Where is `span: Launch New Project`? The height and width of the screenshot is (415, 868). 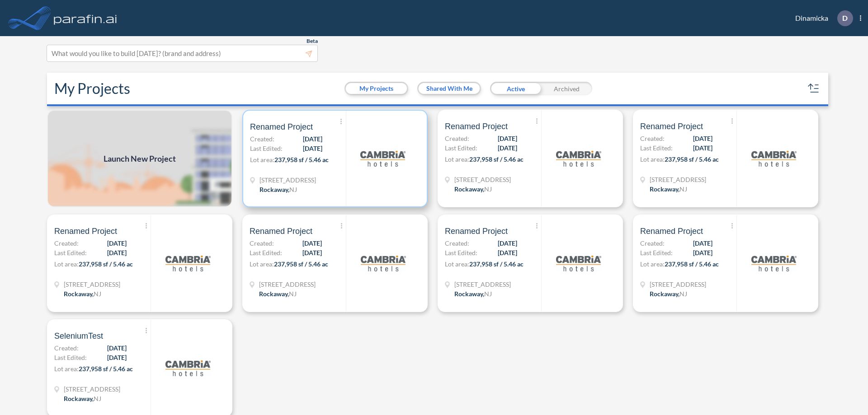 span: Launch New Project is located at coordinates (140, 159).